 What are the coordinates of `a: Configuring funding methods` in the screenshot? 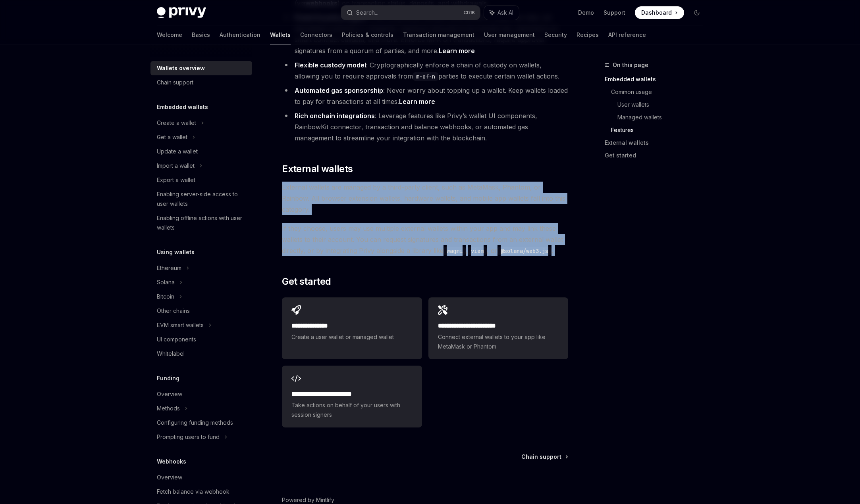 It's located at (201, 422).